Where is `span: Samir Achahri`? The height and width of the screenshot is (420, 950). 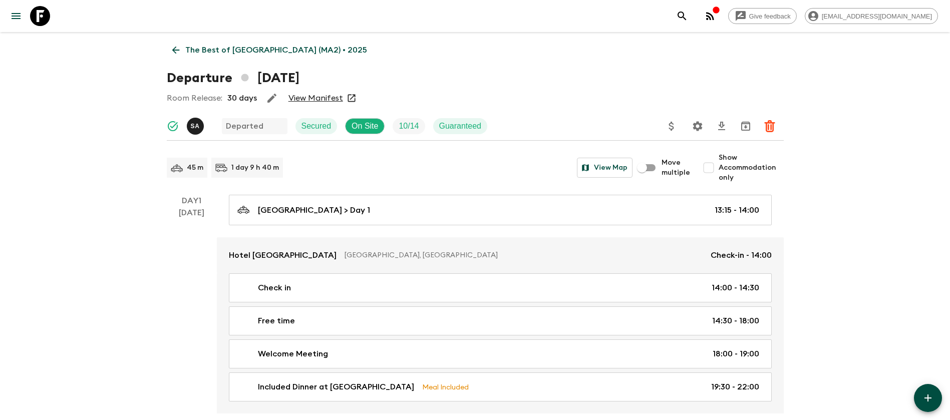 span: Samir Achahri is located at coordinates (196, 125).